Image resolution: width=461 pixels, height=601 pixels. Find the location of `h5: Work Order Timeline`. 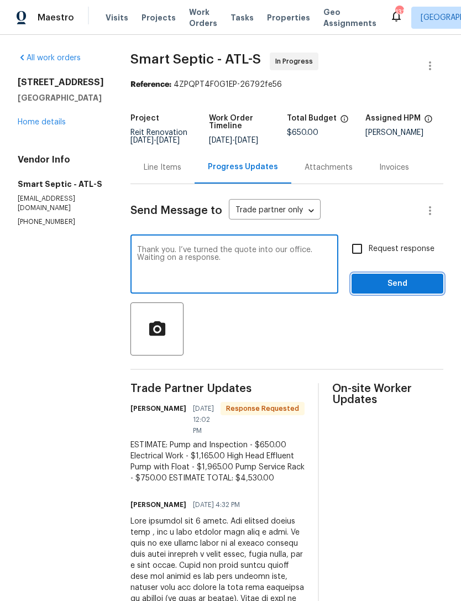

h5: Work Order Timeline is located at coordinates (248, 122).